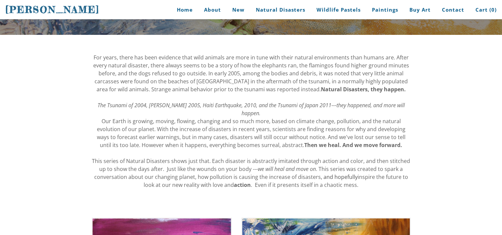 The width and height of the screenshot is (502, 235). What do you see at coordinates (251, 169) in the screenshot?
I see `span: This series of Natural Disasters shows just that. Each disaster is abstractly imitated through ac...` at bounding box center [251, 169].